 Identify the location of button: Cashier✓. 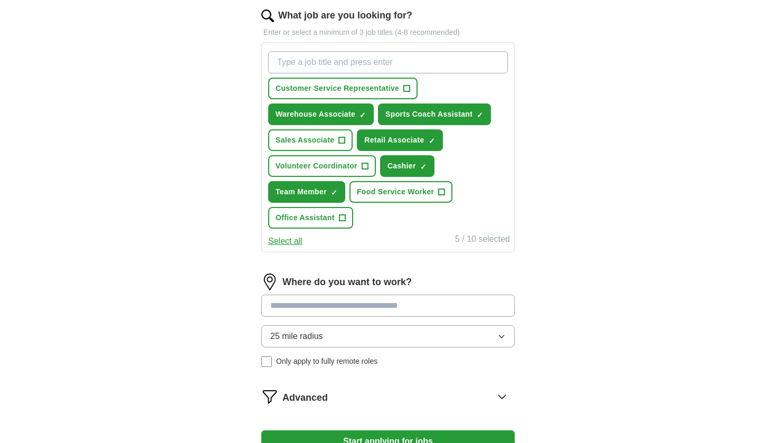
(407, 166).